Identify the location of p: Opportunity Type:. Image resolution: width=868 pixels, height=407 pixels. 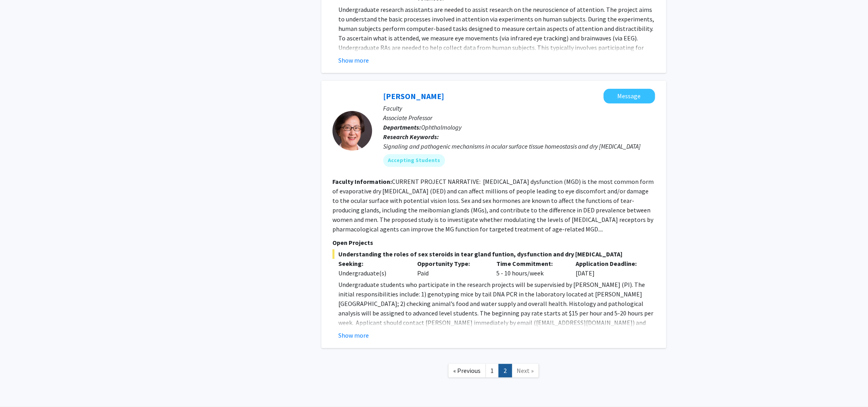
(451, 263).